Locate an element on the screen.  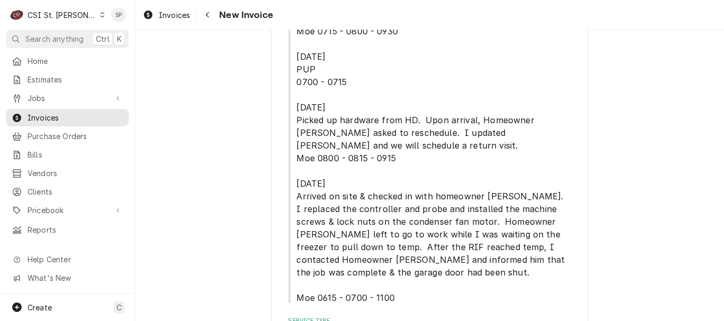
span: Home is located at coordinates (75, 61).